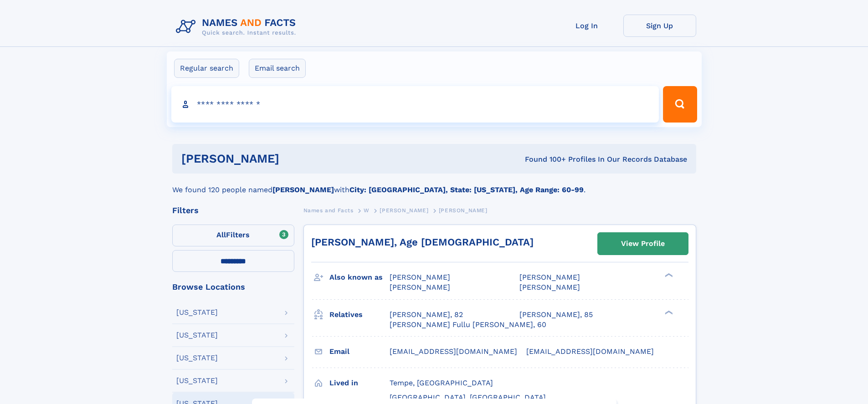  What do you see at coordinates (587, 26) in the screenshot?
I see `a: Log In` at bounding box center [587, 26].